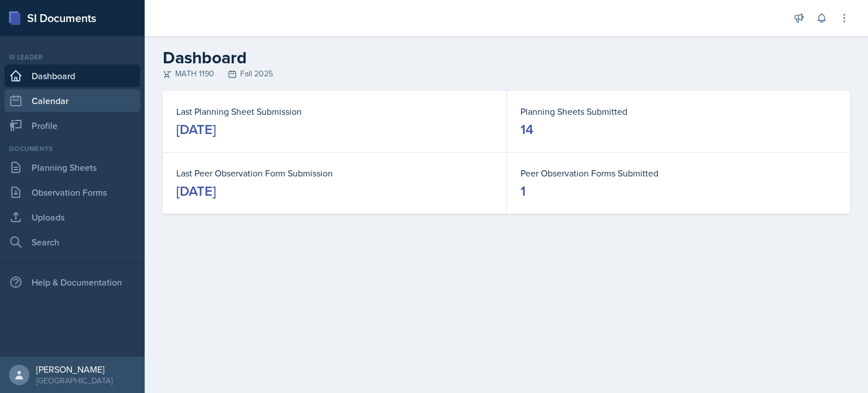 This screenshot has height=393, width=868. What do you see at coordinates (72, 125) in the screenshot?
I see `a: Profile` at bounding box center [72, 125].